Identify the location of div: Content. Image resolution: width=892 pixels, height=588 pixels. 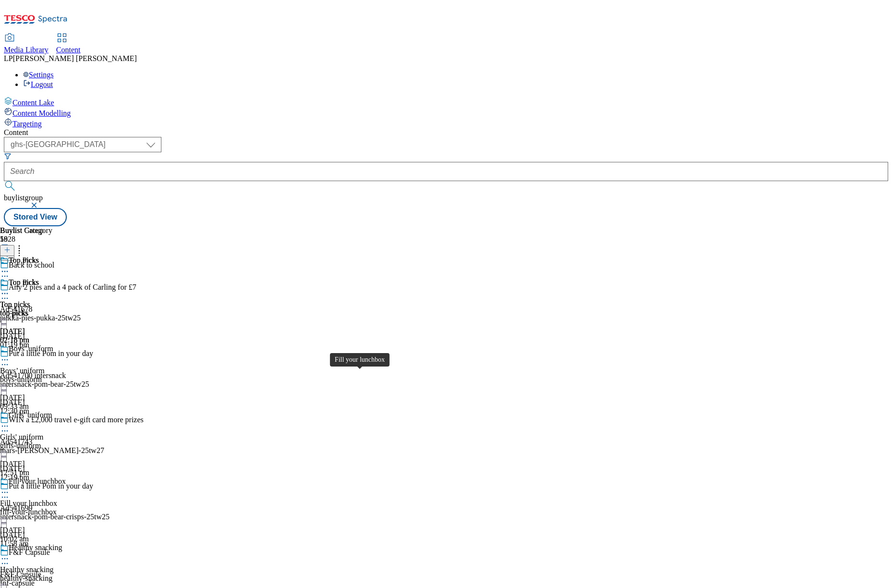
(446, 133).